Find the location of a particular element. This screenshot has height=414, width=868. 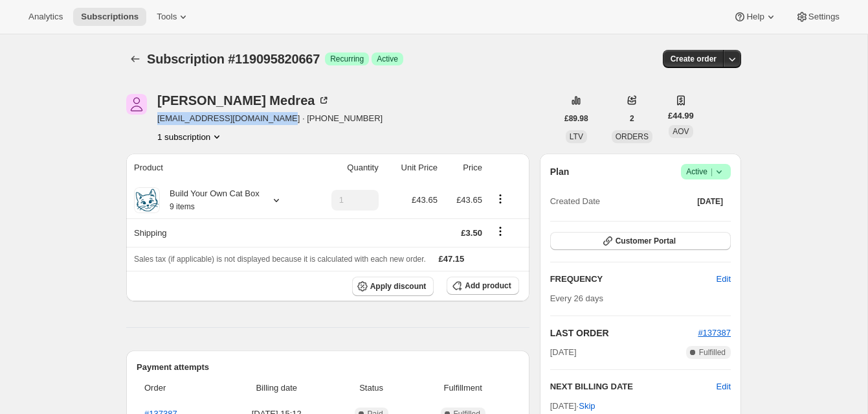

span: Sales tax (if applicable) is not displayed because it is calculated with each new order. is located at coordinates (279, 259).